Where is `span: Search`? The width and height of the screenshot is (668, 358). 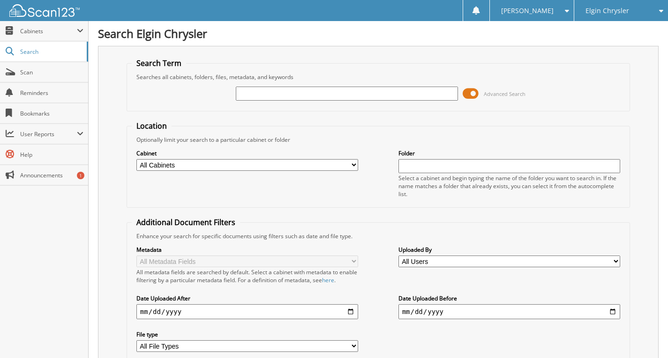 span: Search is located at coordinates (51, 52).